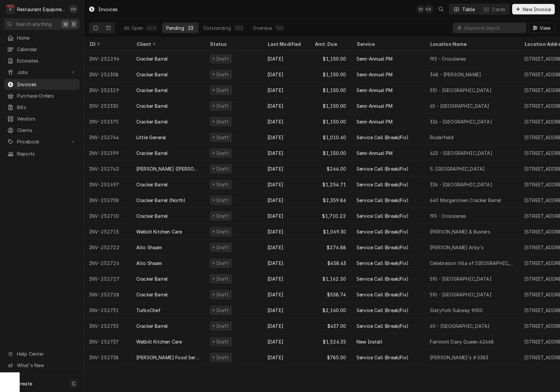  What do you see at coordinates (330, 263) in the screenshot?
I see `div: $458.43` at bounding box center [330, 263].